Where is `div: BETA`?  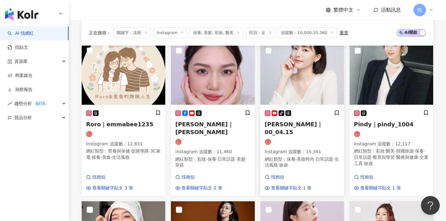
div: BETA is located at coordinates (40, 104).